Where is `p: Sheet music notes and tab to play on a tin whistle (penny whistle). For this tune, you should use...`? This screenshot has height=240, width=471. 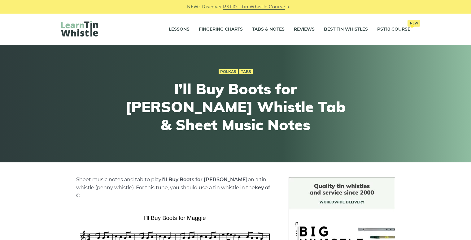 p: Sheet music notes and tab to play on a tin whistle (penny whistle). For this tune, you should use... is located at coordinates (175, 188).